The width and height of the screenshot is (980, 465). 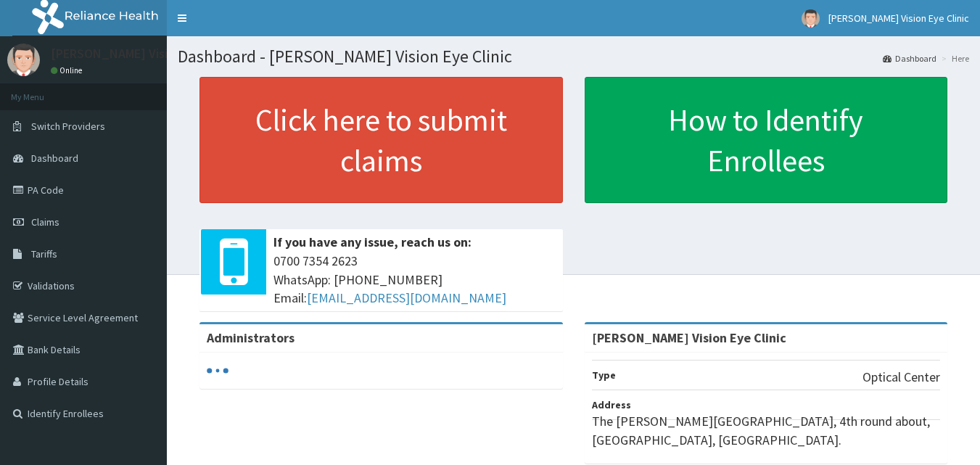 I want to click on span: Tariffs, so click(x=45, y=254).